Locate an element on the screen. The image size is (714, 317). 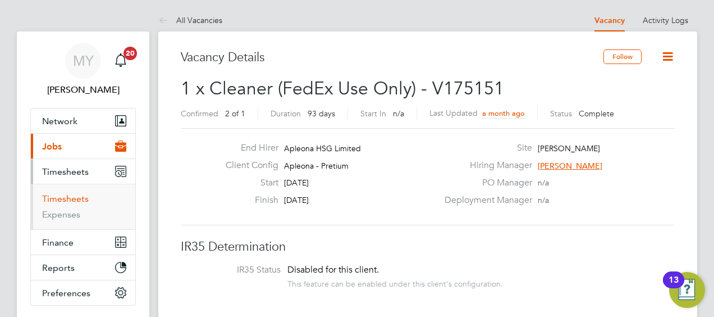
a: Timesheets is located at coordinates (65, 198).